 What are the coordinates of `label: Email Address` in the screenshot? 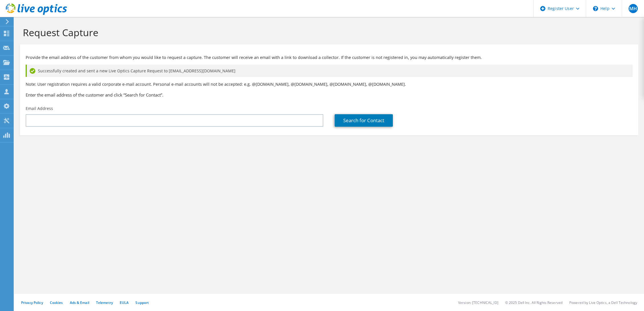 It's located at (39, 109).